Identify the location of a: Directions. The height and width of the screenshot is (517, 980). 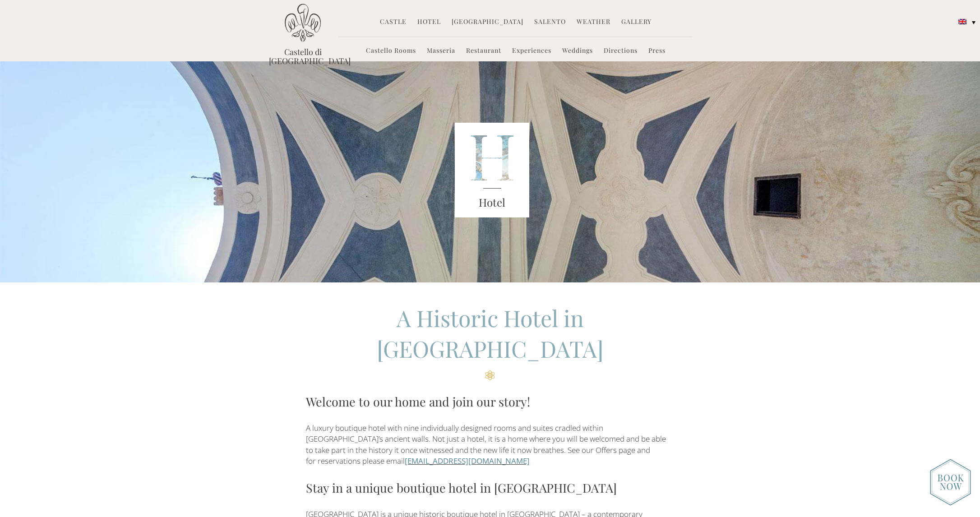
(620, 51).